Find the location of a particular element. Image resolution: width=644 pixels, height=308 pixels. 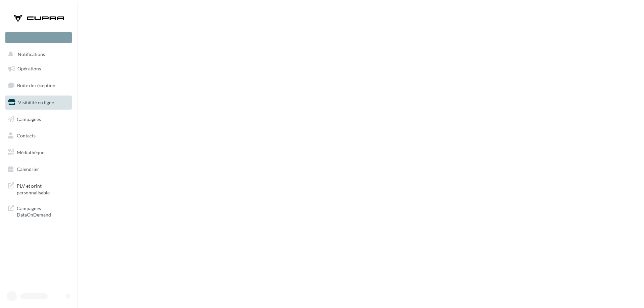

span: Visibilité en ligne is located at coordinates (36, 102).